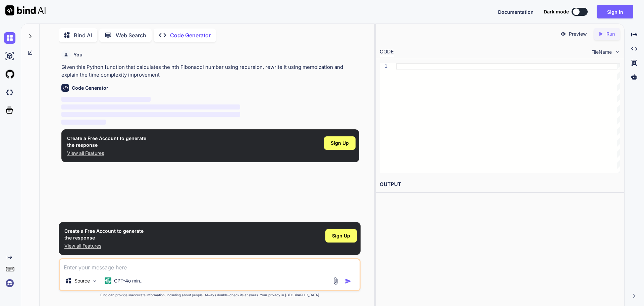  What do you see at coordinates (90, 88) in the screenshot?
I see `h6: Code Generator` at bounding box center [90, 88].